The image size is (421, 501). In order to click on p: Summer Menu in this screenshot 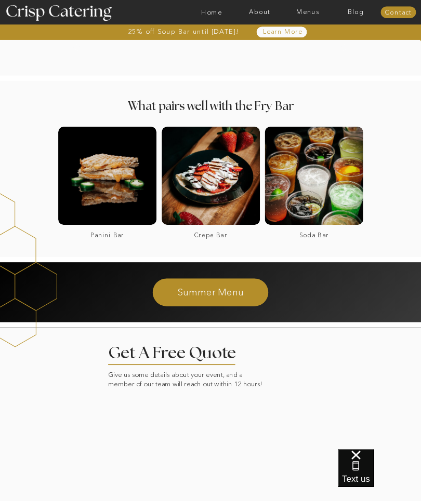, I will do `click(210, 292)`.